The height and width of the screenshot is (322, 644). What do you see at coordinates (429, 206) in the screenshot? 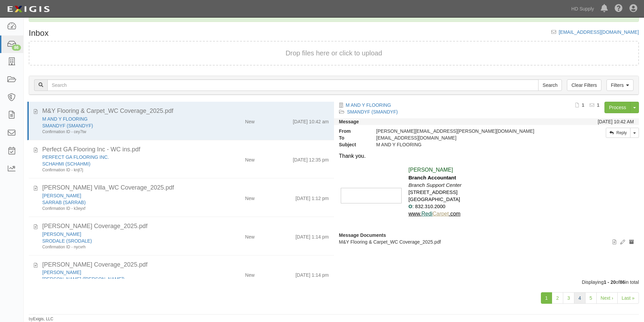
I see `span: : 832.310.2000` at bounding box center [429, 206].